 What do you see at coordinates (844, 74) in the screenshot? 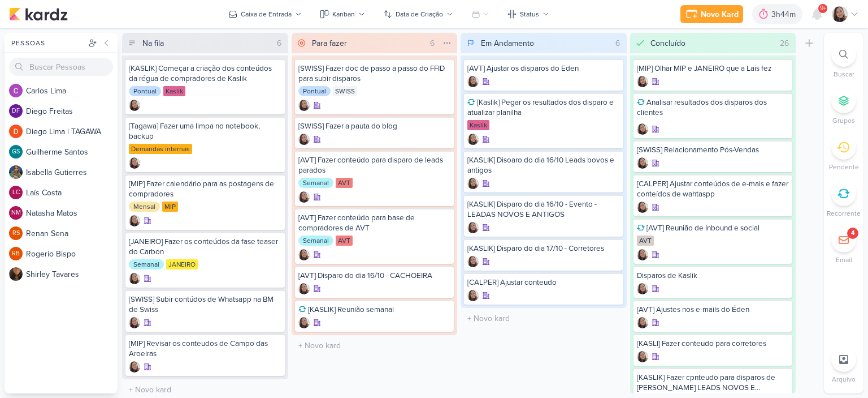
I see `p: Buscar` at bounding box center [844, 74].